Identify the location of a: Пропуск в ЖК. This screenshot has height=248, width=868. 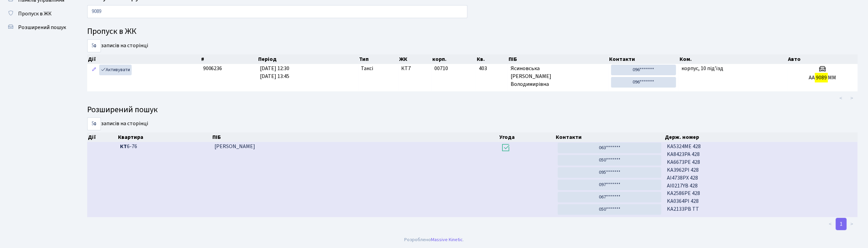
(38, 14).